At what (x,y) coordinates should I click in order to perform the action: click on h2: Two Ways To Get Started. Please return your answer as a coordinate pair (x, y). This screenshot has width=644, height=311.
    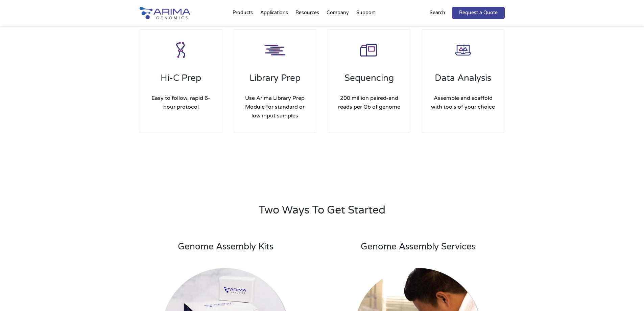
    Looking at the image, I should click on (322, 213).